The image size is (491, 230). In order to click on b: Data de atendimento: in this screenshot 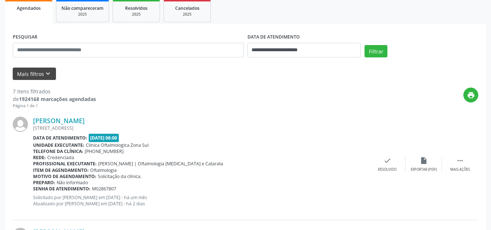, I will do `click(60, 138)`.